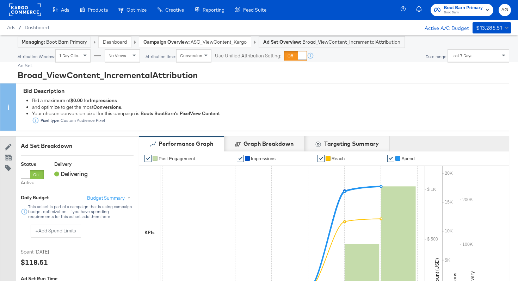 The width and height of the screenshot is (518, 281). Describe the element at coordinates (492, 28) in the screenshot. I see `button: $13,285.51` at that location.